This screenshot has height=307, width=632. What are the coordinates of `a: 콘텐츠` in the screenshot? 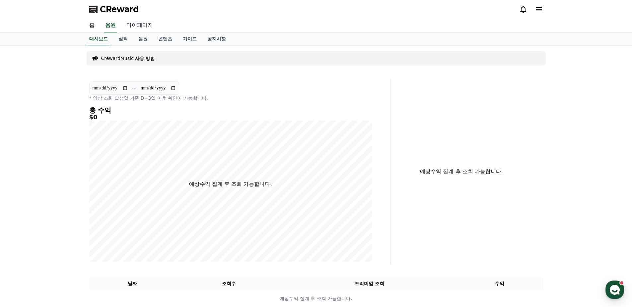 It's located at (165, 39).